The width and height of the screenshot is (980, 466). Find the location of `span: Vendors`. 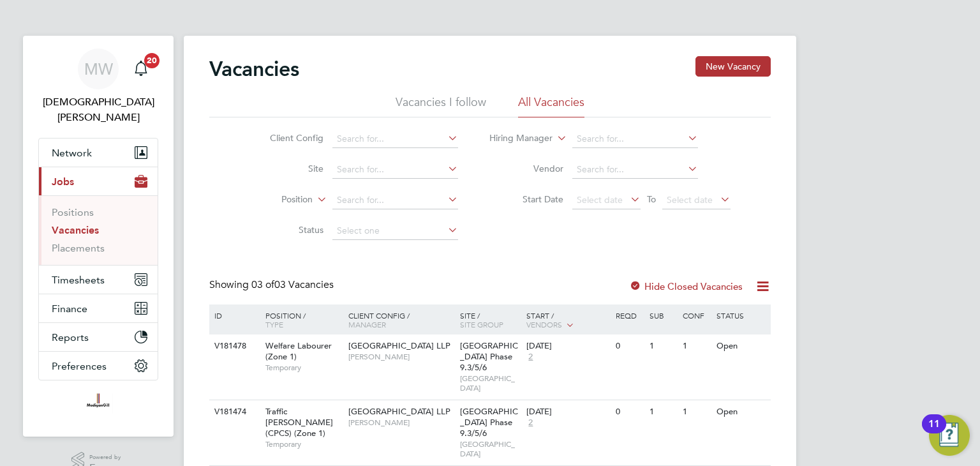

span: Vendors is located at coordinates (544, 324).